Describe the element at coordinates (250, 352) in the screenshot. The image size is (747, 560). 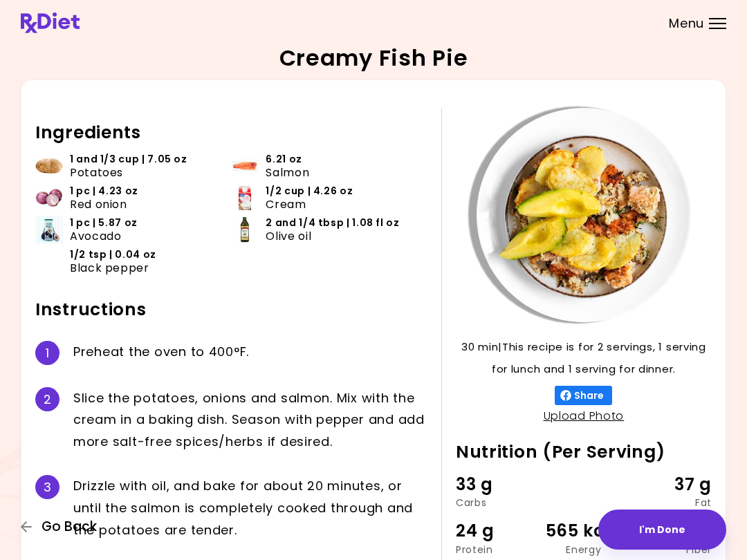
I see `div: P r e h e a t t h e o v e n t o 4 0 0 ° F .` at that location.